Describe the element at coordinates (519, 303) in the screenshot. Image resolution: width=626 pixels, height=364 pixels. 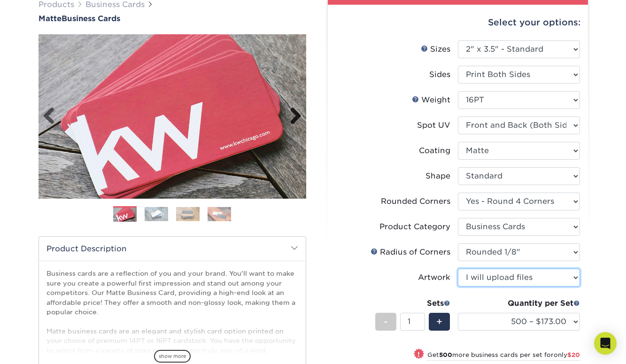
I see `div: Quantity per Set` at that location.